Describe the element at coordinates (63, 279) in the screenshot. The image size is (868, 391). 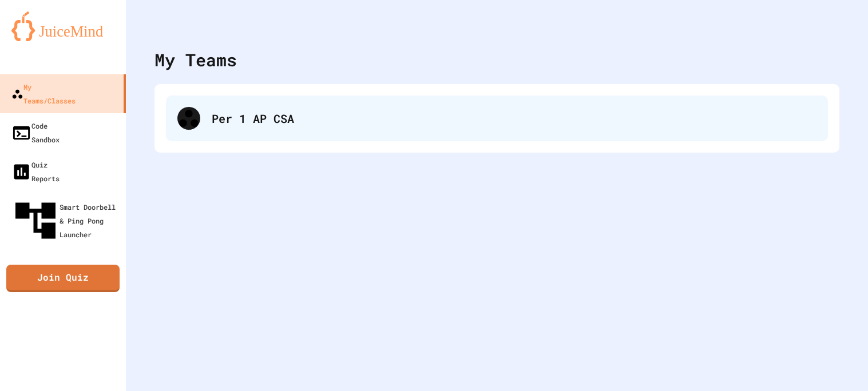
I see `a: Join Quiz` at that location.